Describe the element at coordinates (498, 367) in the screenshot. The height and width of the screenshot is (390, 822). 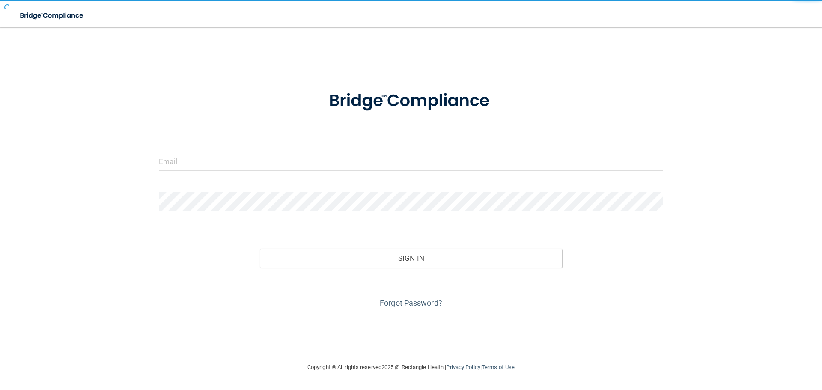
I see `a: Terms of Use` at that location.